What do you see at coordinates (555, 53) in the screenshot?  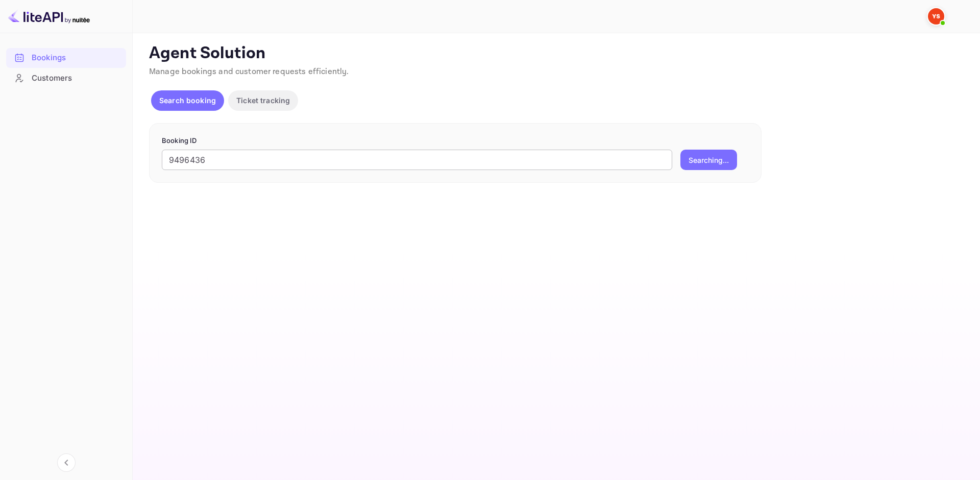 I see `p: Agent Solution` at bounding box center [555, 53].